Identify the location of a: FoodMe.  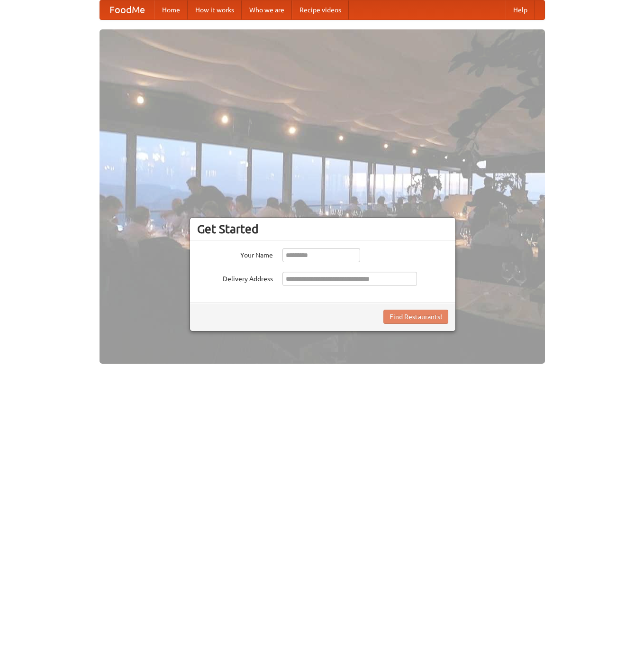
(127, 10).